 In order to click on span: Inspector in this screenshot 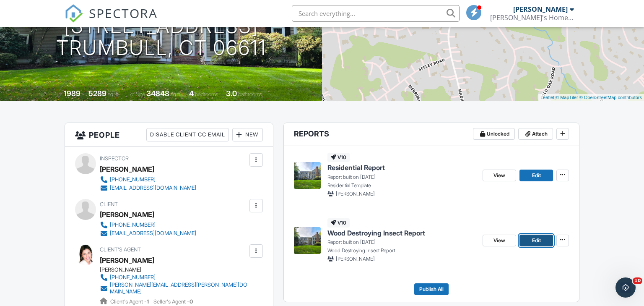, I will do `click(114, 158)`.